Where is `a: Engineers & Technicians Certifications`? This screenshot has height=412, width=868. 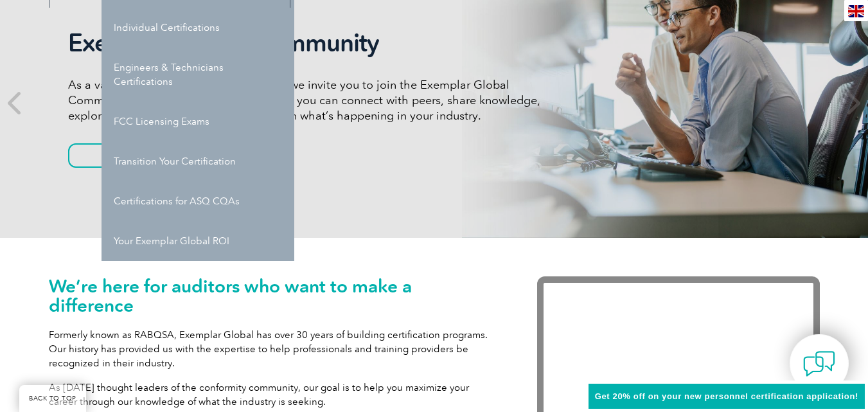
a: Engineers & Technicians Certifications is located at coordinates (198, 74).